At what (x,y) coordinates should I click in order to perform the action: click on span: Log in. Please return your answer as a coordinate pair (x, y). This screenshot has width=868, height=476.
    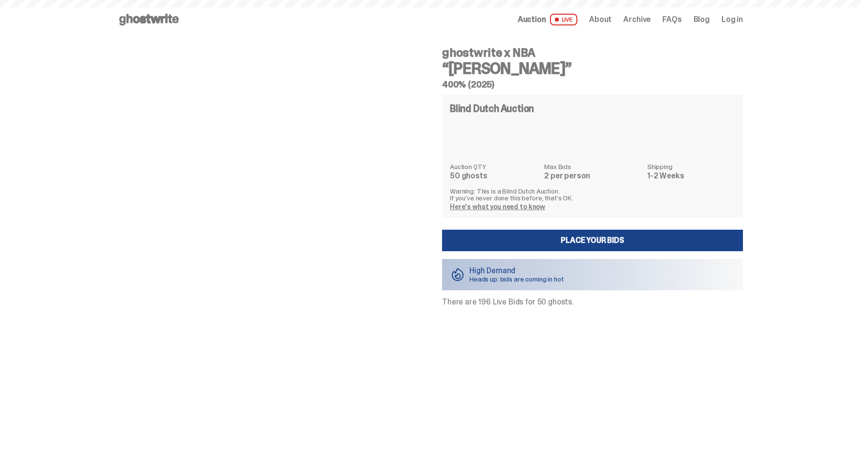
    Looking at the image, I should click on (732, 20).